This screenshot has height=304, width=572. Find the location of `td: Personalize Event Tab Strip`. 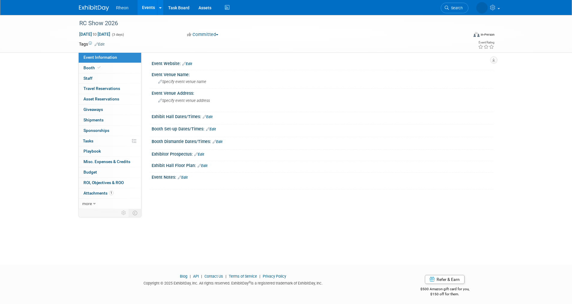

td: Personalize Event Tab Strip is located at coordinates (124, 213).